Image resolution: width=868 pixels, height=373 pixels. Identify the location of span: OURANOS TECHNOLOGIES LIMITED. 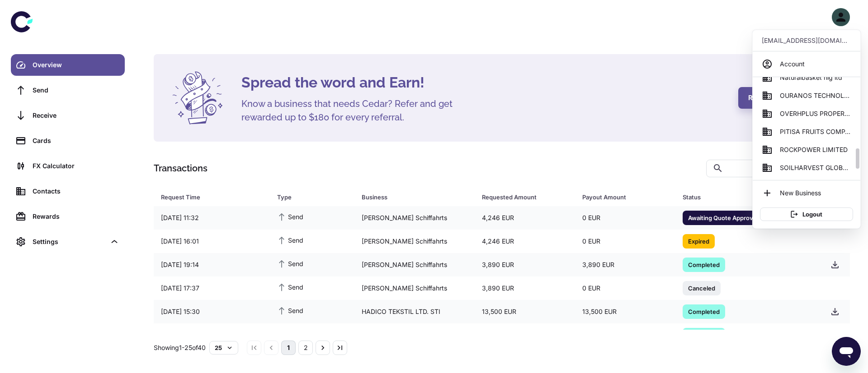
(816, 96).